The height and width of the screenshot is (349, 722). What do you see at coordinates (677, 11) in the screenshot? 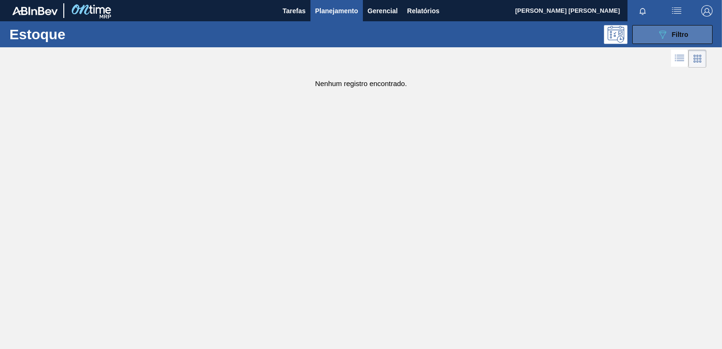
I see `img: userActions` at bounding box center [677, 11].